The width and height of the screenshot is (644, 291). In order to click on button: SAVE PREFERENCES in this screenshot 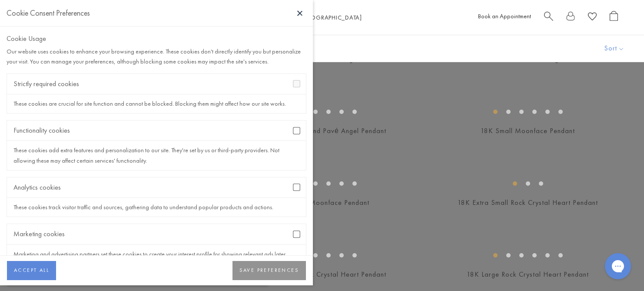, I will do `click(270, 271)`.